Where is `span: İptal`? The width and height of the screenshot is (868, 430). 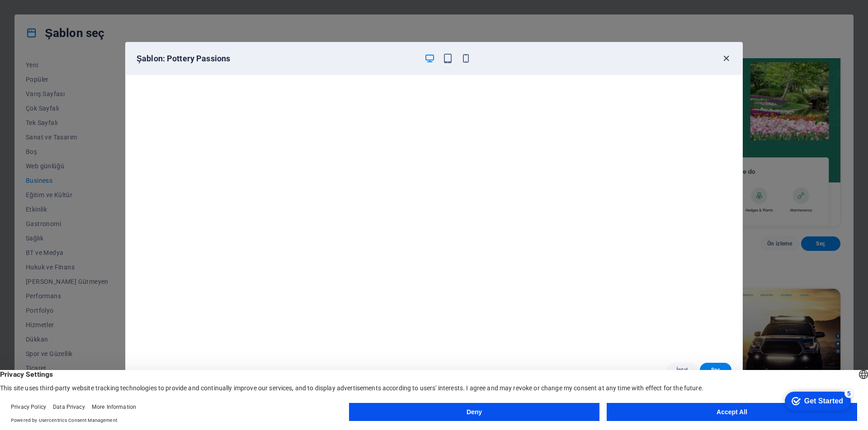 span: İptal is located at coordinates (682, 370).